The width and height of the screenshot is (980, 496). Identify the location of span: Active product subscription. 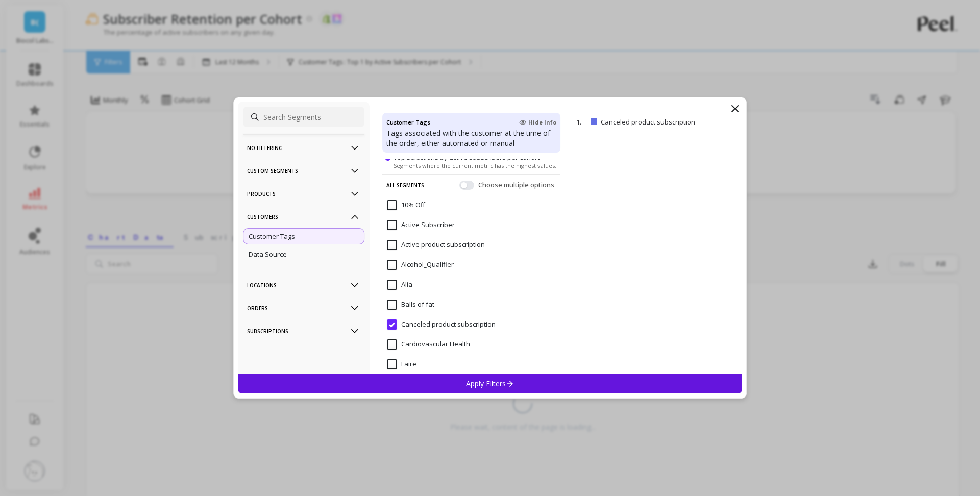
(435, 245).